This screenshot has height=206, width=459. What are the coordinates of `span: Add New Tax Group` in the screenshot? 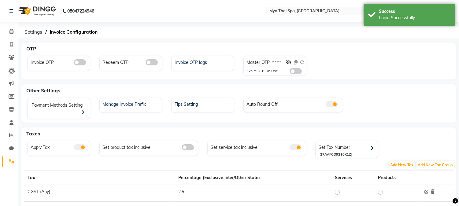 It's located at (435, 165).